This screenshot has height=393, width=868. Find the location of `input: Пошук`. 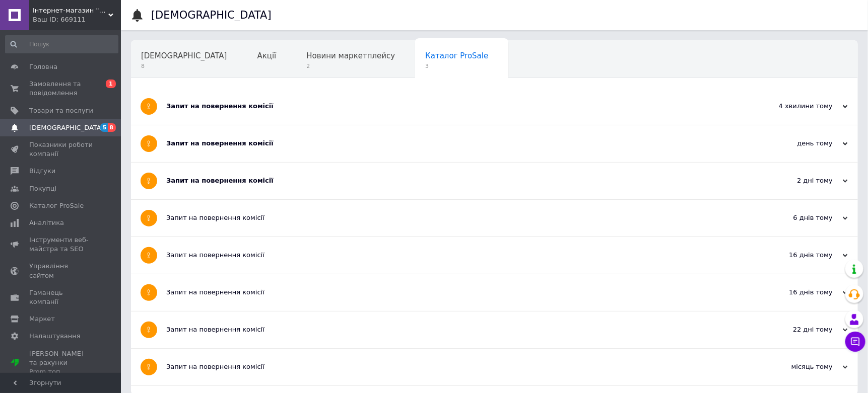

input: Пошук is located at coordinates (61, 44).